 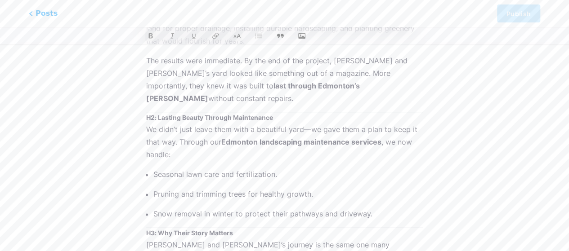 What do you see at coordinates (519, 13) in the screenshot?
I see `button: Publish` at bounding box center [519, 13].